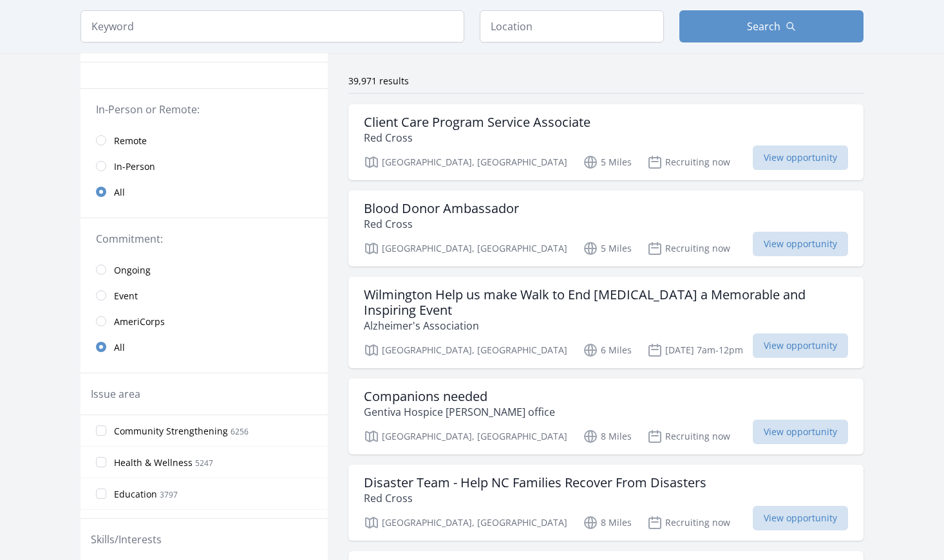  What do you see at coordinates (608, 350) in the screenshot?
I see `p: 6 Miles` at bounding box center [608, 350].